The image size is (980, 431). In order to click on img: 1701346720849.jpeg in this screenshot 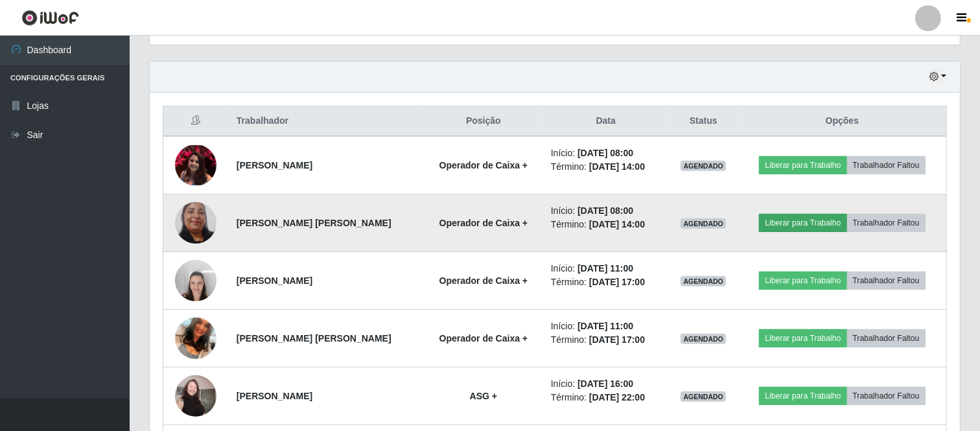, I will do `click(196, 222)`.